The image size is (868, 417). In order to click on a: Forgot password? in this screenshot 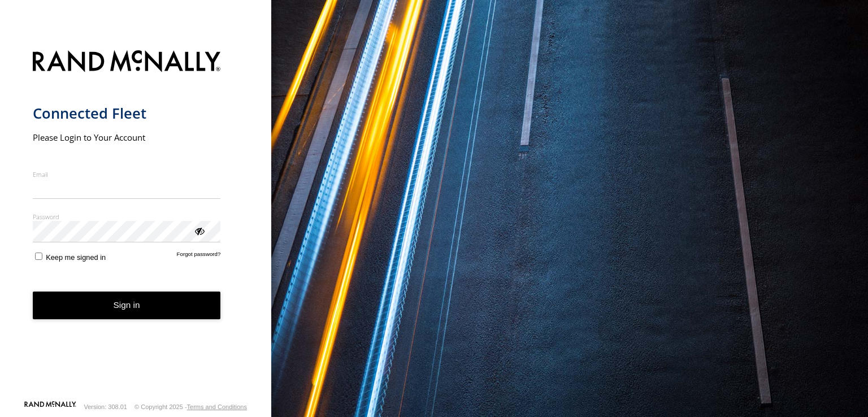, I will do `click(199, 256)`.